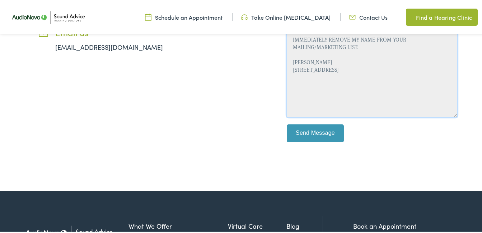 The image size is (482, 233). I want to click on img: Headphone icon in a unique green color, suggesting audio-related services or features., so click(244, 16).